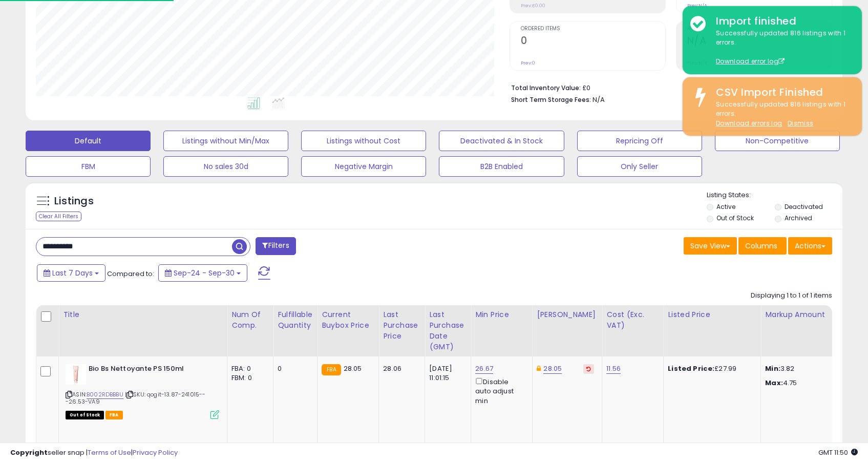 The image size is (868, 463). What do you see at coordinates (72, 273) in the screenshot?
I see `span: Last 7 Days` at bounding box center [72, 273].